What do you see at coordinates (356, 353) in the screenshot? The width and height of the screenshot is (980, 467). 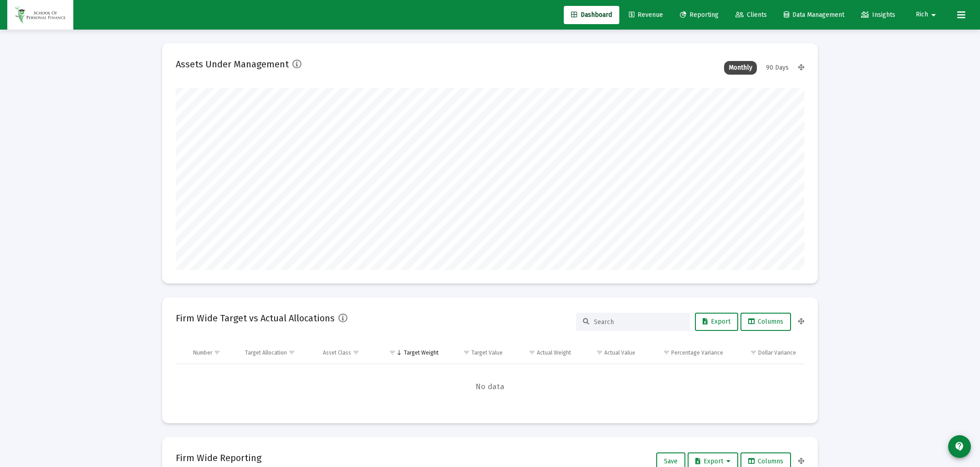 I see `span: Show filter options for column 'Asset Class'` at bounding box center [356, 353].